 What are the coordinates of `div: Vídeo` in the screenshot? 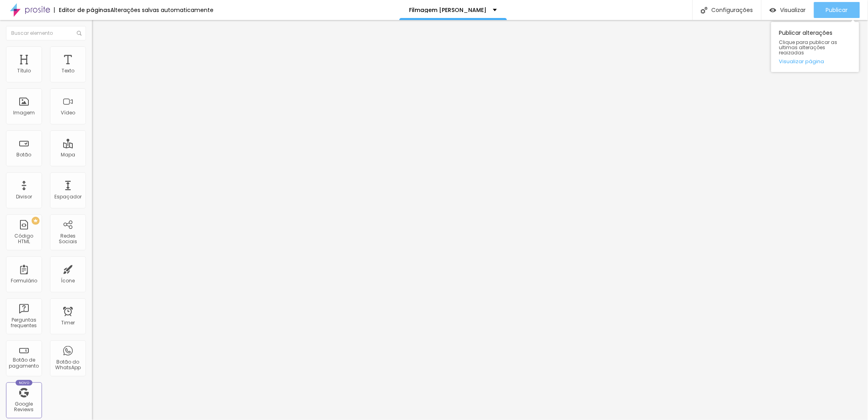 It's located at (68, 113).